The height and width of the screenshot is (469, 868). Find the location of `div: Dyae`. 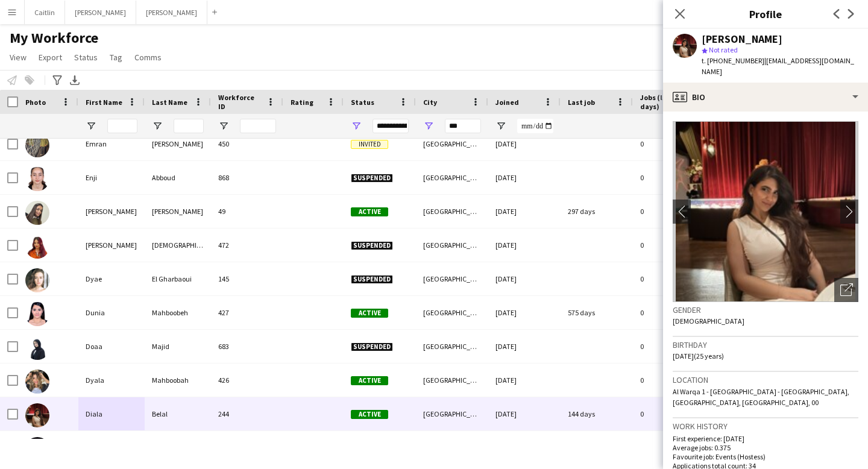

div: Dyae is located at coordinates (112, 278).